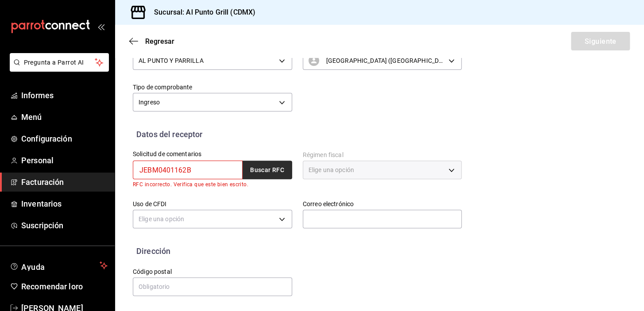  I want to click on font: Personal, so click(37, 160).